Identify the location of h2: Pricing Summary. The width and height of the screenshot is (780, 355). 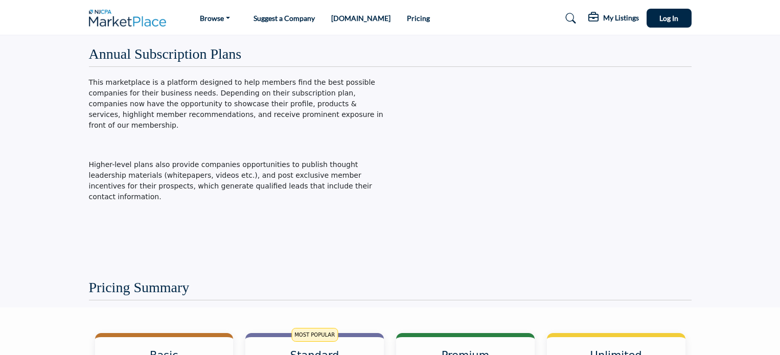
(139, 288).